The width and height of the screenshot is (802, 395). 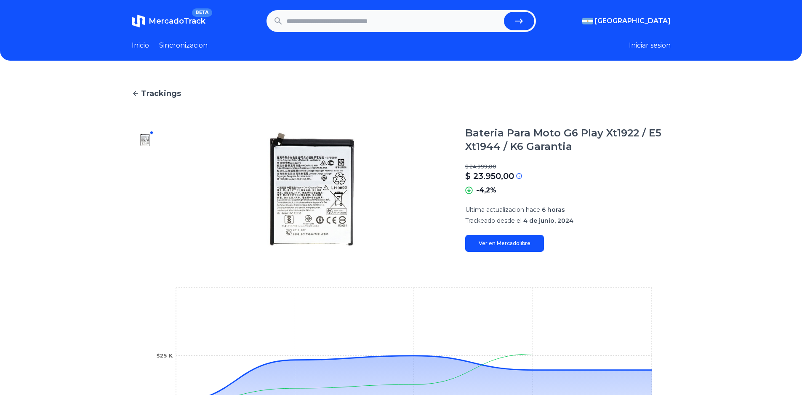 What do you see at coordinates (164, 356) in the screenshot?
I see `tspan: $25 K` at bounding box center [164, 356].